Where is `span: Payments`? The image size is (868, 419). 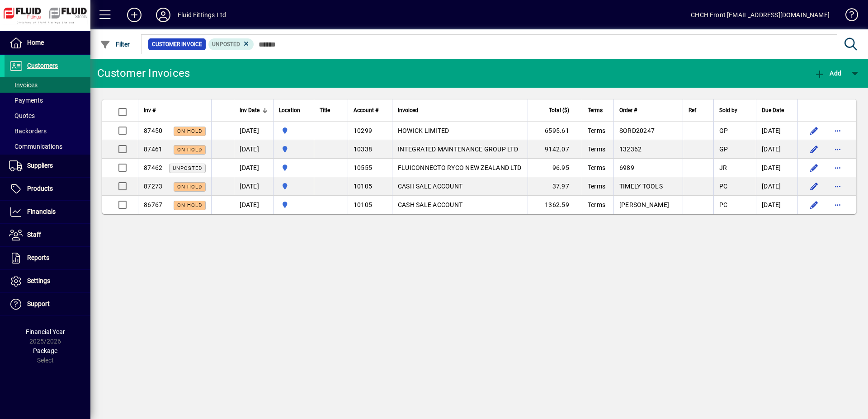
span: Payments is located at coordinates (25, 100).